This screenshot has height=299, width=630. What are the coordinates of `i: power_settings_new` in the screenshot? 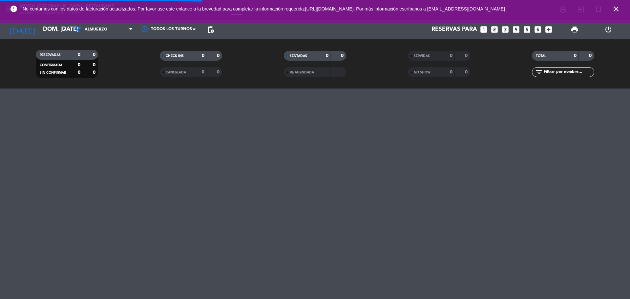 It's located at (609, 30).